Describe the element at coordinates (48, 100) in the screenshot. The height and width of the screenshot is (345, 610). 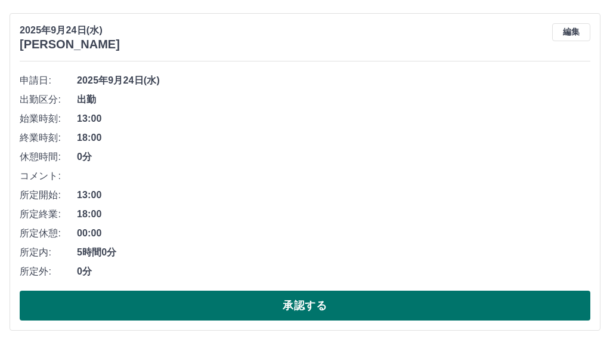
I see `span: 出勤区分:` at that location.